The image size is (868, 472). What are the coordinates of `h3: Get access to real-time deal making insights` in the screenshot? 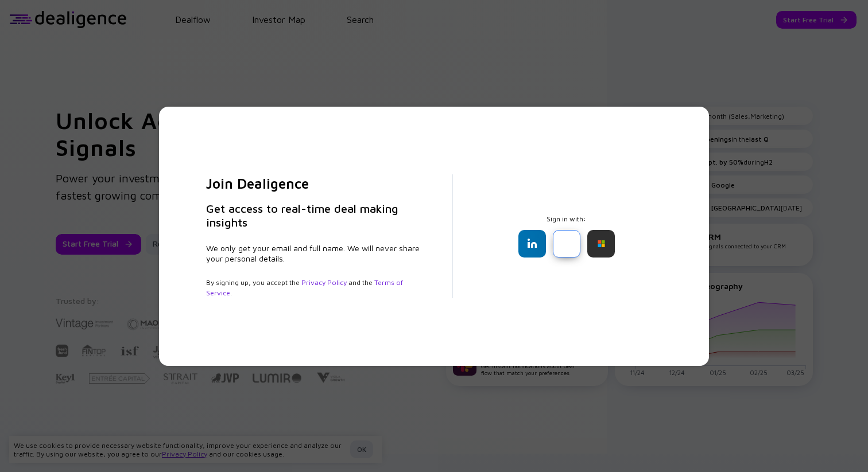 It's located at (315, 215).